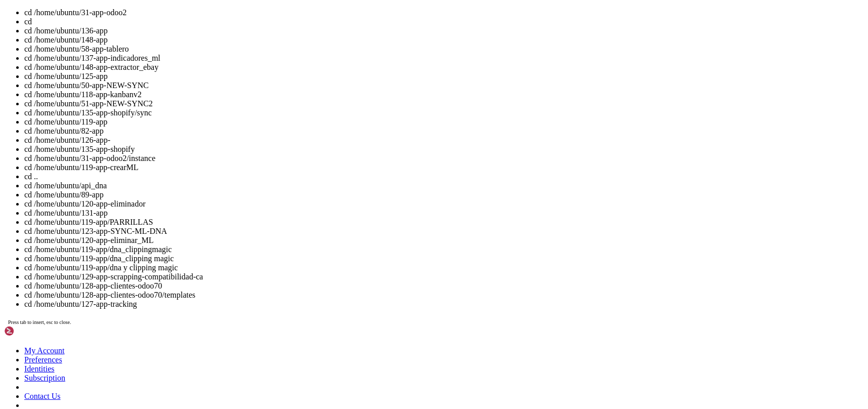 The image size is (868, 409). What do you see at coordinates (444, 94) in the screenshot?
I see `li: cd /home/ubuntu/118-app-kanbanv2` at bounding box center [444, 94].